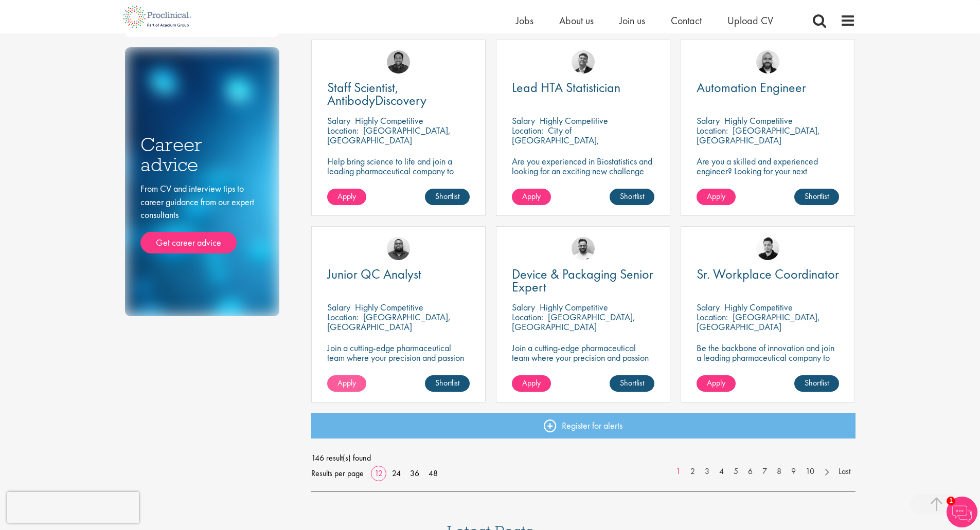  What do you see at coordinates (793, 472) in the screenshot?
I see `a: 9` at bounding box center [793, 472].